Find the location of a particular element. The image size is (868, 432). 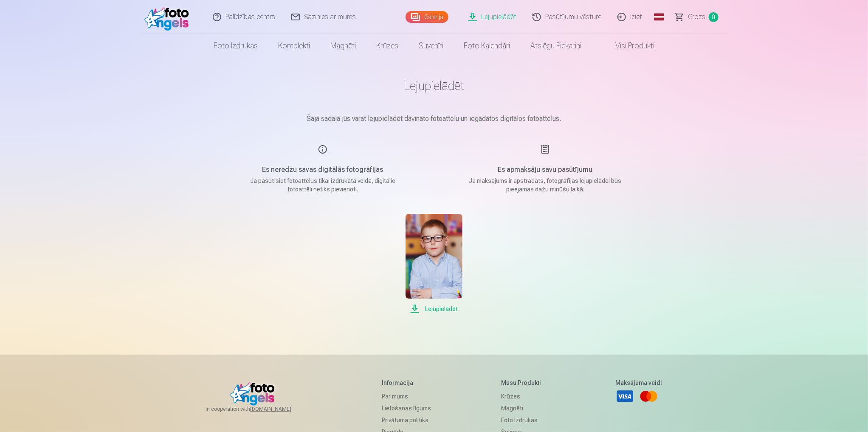

a: Komplekti is located at coordinates (294, 46).